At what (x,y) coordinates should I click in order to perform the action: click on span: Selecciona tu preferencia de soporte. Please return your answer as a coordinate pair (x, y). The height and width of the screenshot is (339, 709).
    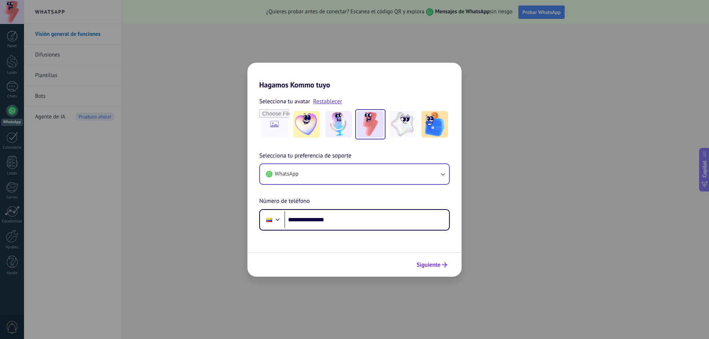
    Looking at the image, I should click on (305, 156).